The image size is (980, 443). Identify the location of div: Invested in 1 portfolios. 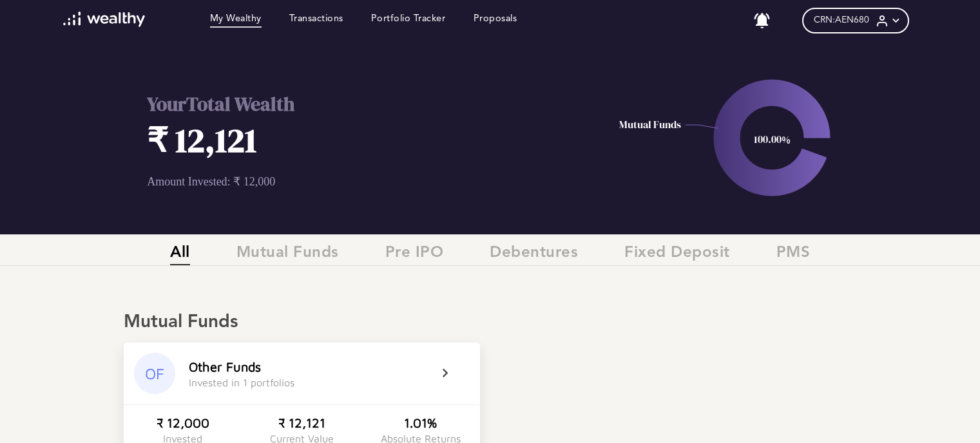
(242, 383).